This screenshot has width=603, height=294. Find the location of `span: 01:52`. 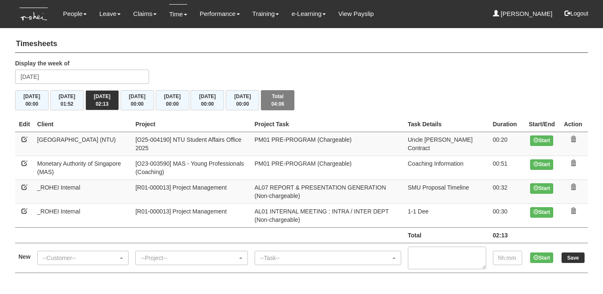

span: 01:52 is located at coordinates (67, 104).